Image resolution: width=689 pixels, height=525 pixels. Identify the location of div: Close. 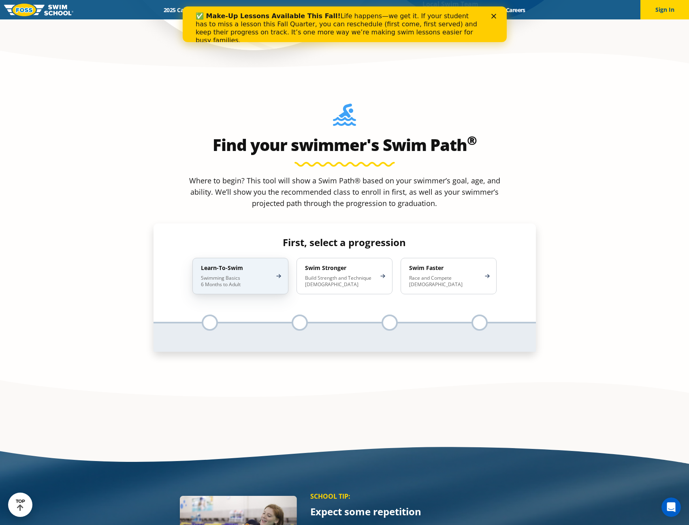
(313, 10).